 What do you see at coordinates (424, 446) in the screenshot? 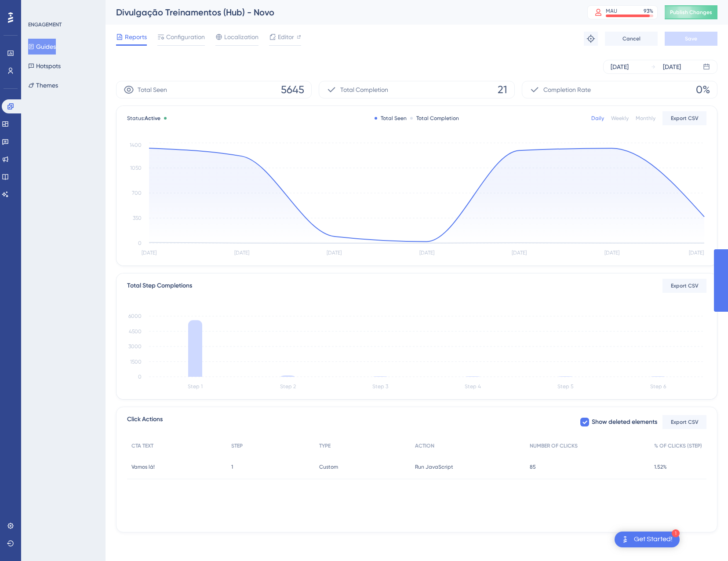
I see `span: ACTION` at bounding box center [424, 446].